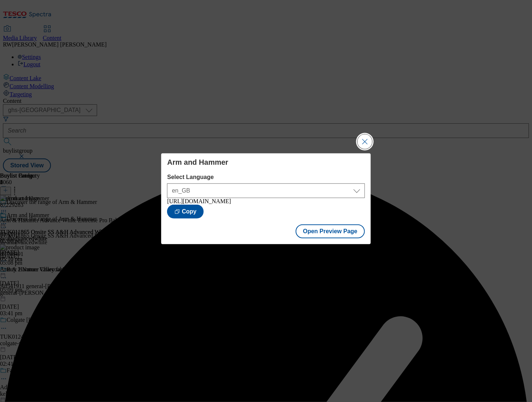  Describe the element at coordinates (365, 141) in the screenshot. I see `button: Close Modal` at that location.